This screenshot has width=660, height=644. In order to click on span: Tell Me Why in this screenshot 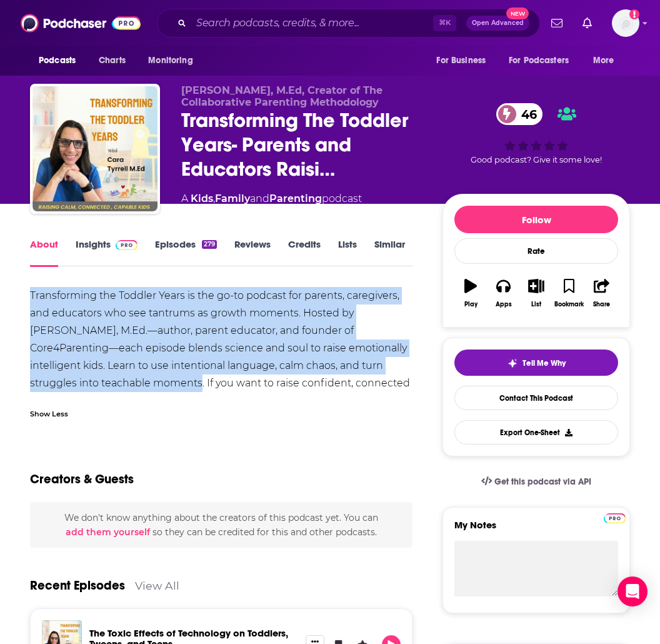, I will do `click(544, 363)`.